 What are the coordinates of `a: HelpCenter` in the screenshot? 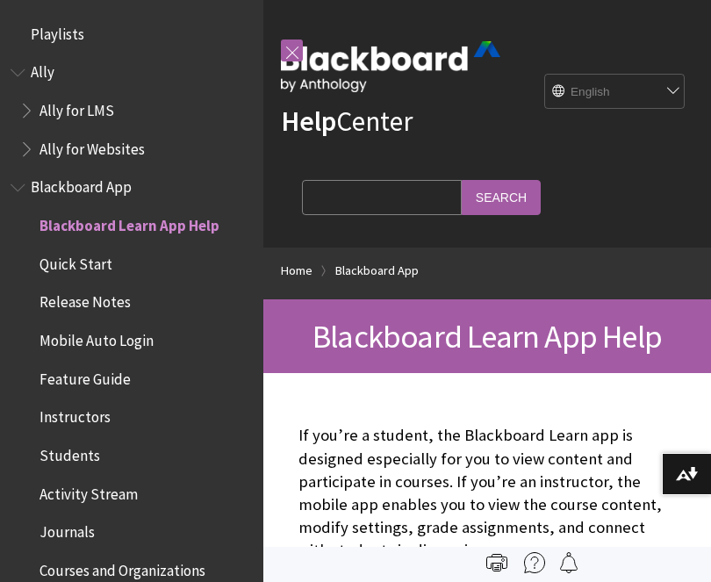 It's located at (347, 121).